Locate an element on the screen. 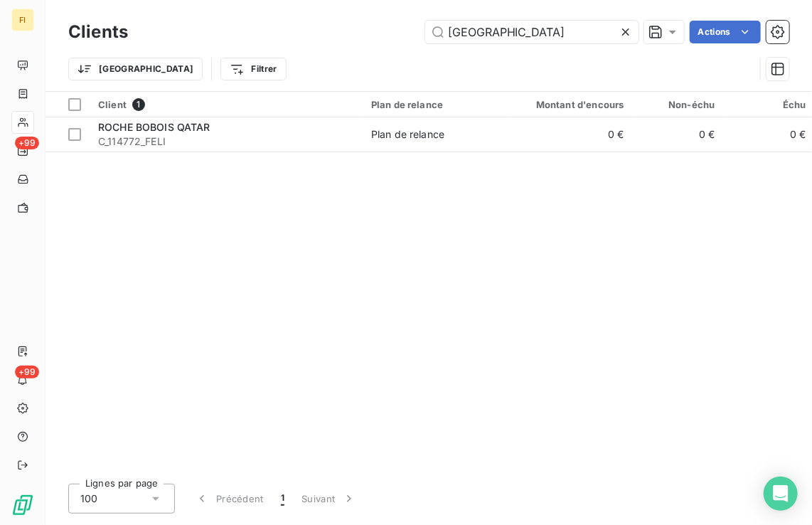 The width and height of the screenshot is (812, 525). input: Rechercher is located at coordinates (532, 32).